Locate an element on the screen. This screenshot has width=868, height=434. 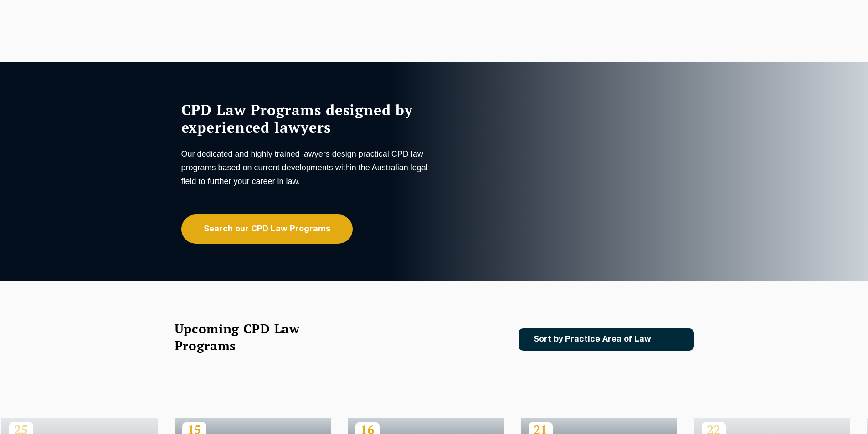
h2: Upcoming CPD Law Programs is located at coordinates (249, 337).